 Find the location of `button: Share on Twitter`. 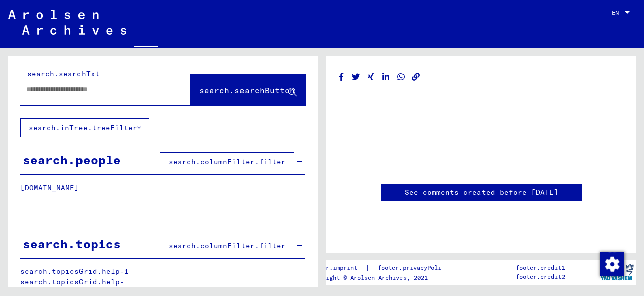

button: Share on Twitter is located at coordinates (356, 77).